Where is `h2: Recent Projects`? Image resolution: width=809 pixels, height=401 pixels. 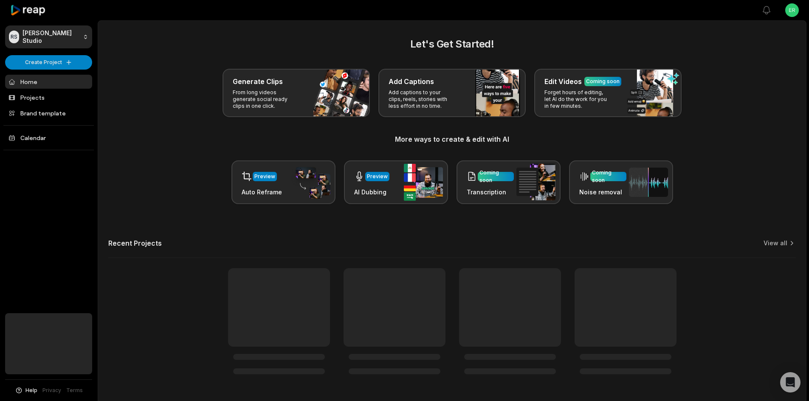
h2: Recent Projects is located at coordinates (135, 243).